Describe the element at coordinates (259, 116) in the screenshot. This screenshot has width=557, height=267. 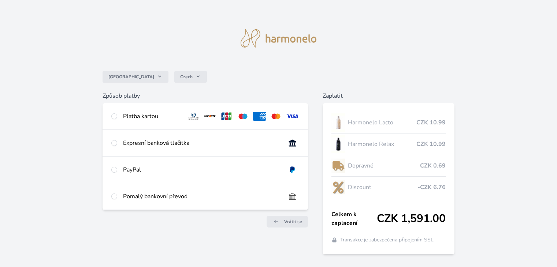
I see `img: amex.svg` at that location.